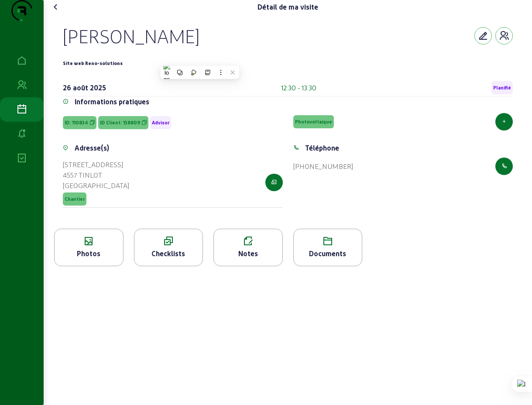 This screenshot has height=405, width=532. I want to click on div: Notes, so click(248, 254).